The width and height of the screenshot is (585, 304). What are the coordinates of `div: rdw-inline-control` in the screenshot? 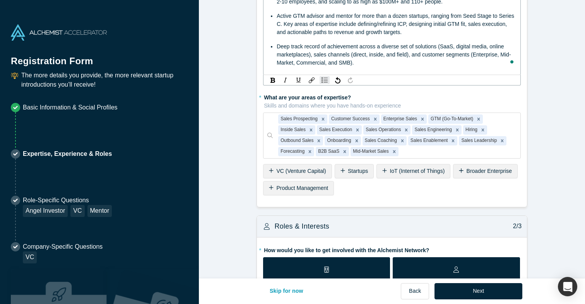 It's located at (285, 80).